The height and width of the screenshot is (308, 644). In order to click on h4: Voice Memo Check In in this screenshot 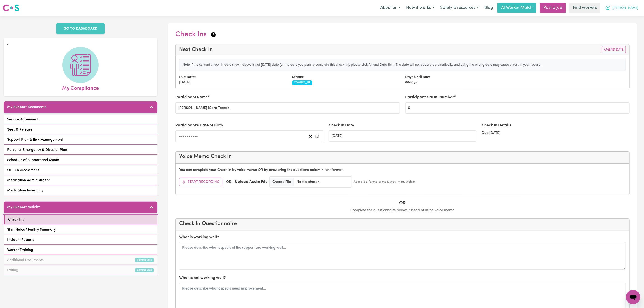, I will do `click(403, 156)`.